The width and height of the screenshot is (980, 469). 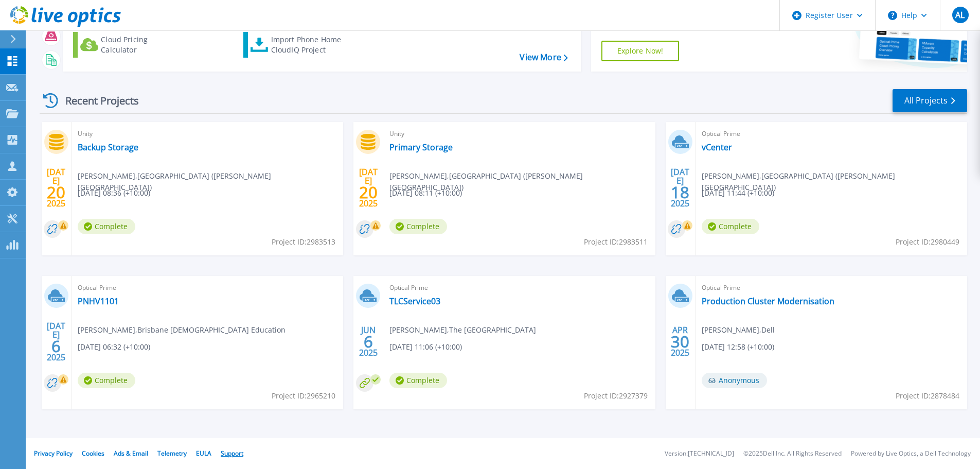 I want to click on a: EULA, so click(x=204, y=453).